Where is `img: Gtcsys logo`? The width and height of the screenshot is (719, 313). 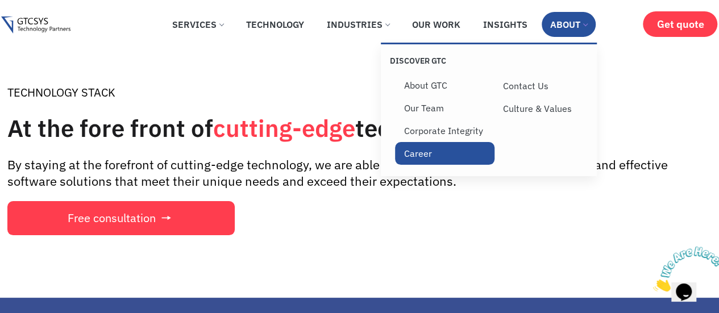
img: Gtcsys logo is located at coordinates (35, 25).